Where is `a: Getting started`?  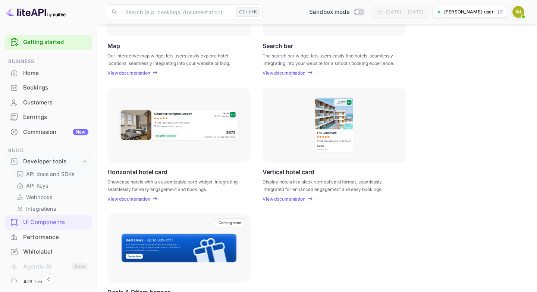 a: Getting started is located at coordinates (56, 42).